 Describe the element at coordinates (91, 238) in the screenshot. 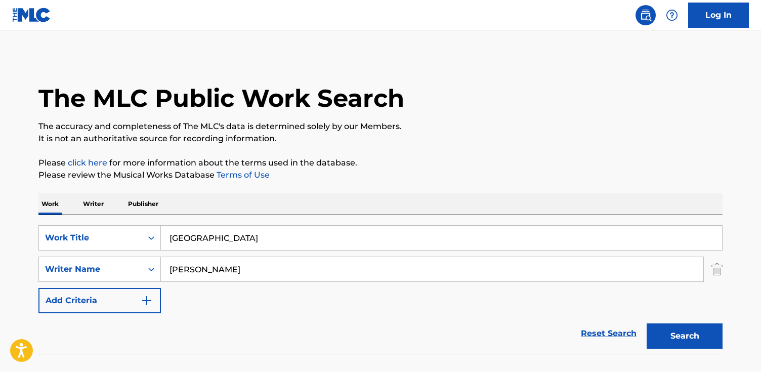

I see `div: Work Title` at that location.